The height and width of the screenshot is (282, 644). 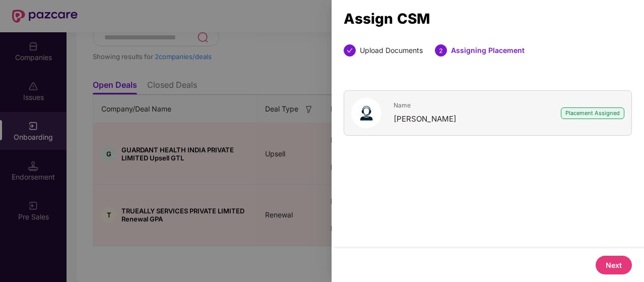 What do you see at coordinates (593, 113) in the screenshot?
I see `div: Placement Assigned` at bounding box center [593, 113].